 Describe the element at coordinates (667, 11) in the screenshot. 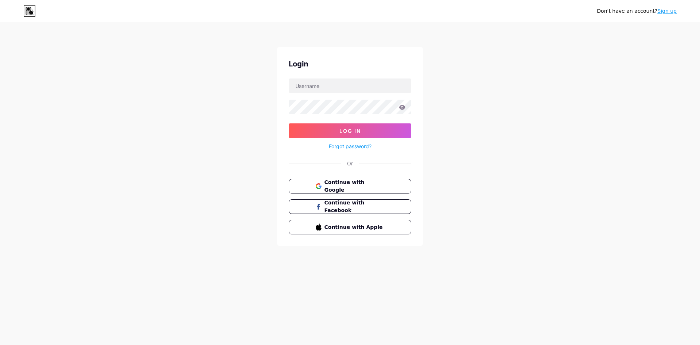

I see `a: Sign up` at that location.